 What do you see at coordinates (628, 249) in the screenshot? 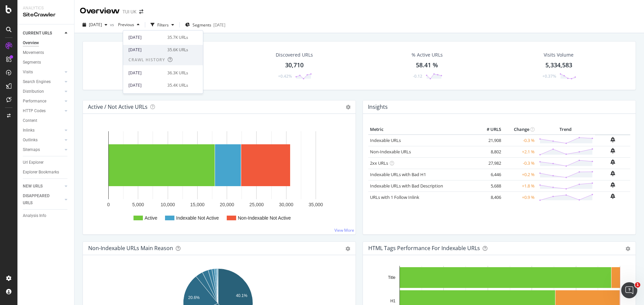
I see `div: gear` at bounding box center [628, 249].